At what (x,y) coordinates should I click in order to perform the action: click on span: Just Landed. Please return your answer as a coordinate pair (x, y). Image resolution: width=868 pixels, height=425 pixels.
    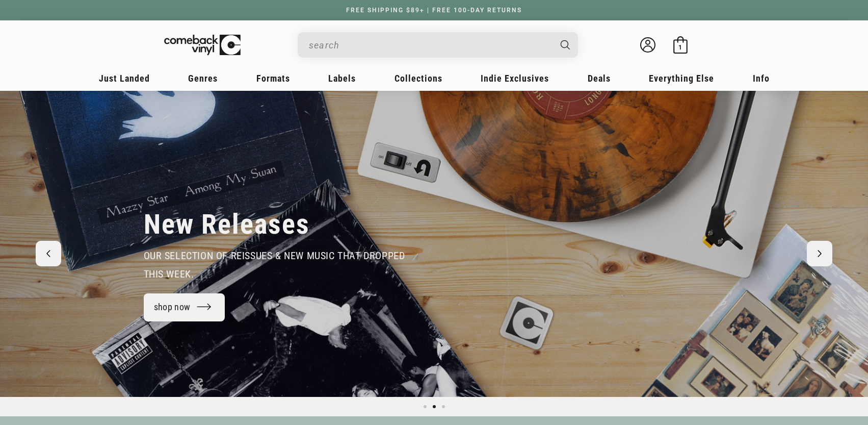
    Looking at the image, I should click on (124, 78).